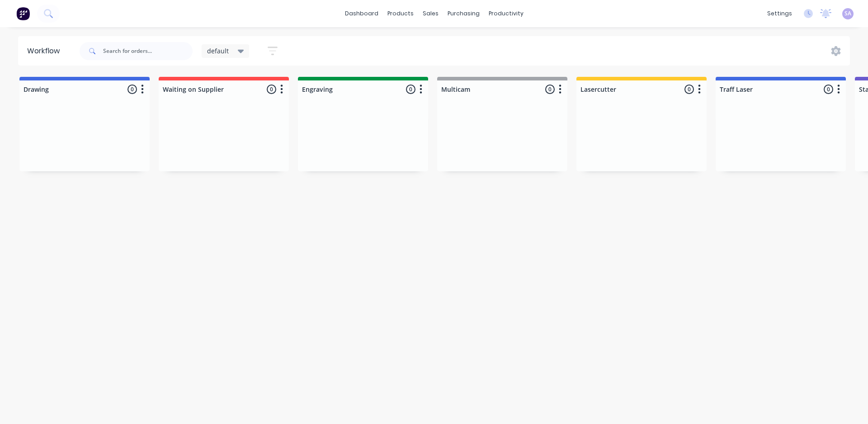 The width and height of the screenshot is (868, 424). I want to click on img: Factory, so click(23, 14).